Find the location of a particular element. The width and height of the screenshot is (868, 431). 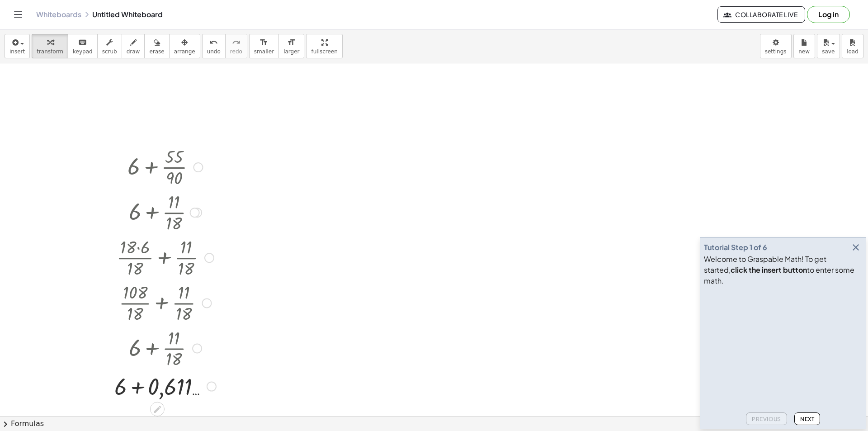

a: Whiteboards is located at coordinates (59, 15).